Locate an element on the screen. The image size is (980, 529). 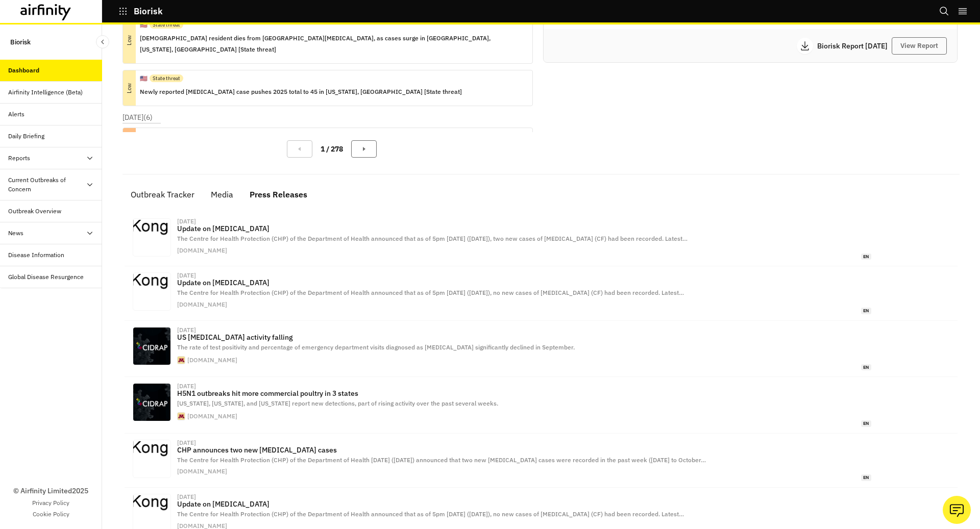
a: Privacy Policy is located at coordinates (50, 503).